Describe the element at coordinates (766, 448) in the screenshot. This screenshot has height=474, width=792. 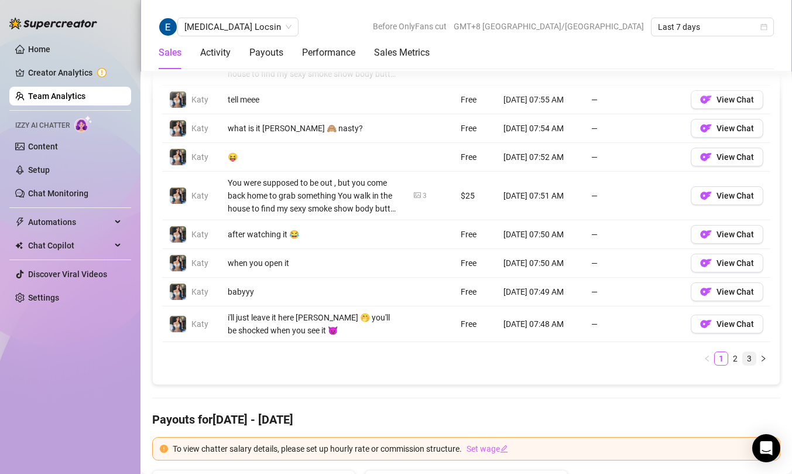
I see `div: Open Intercom Messenger` at that location.